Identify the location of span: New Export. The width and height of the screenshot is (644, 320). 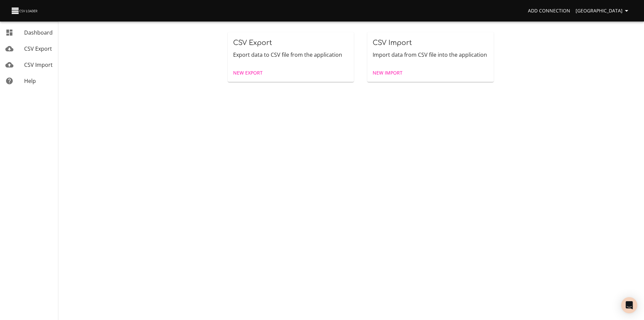
(248, 72).